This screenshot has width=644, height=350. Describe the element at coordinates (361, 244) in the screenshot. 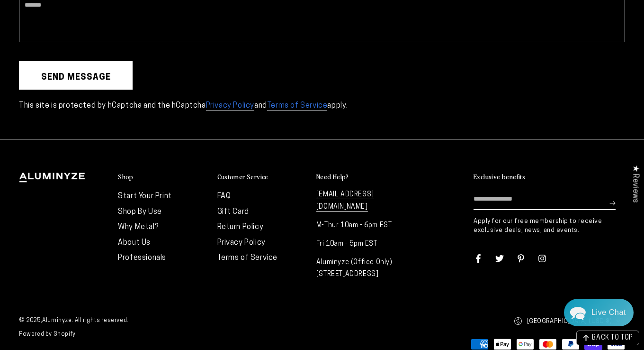

I see `p: Fri 10am - 5pm EST` at that location.